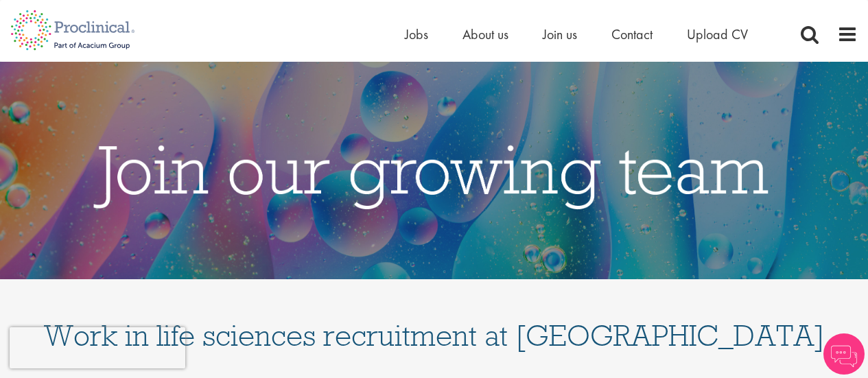  What do you see at coordinates (560, 34) in the screenshot?
I see `a: Join us` at bounding box center [560, 34].